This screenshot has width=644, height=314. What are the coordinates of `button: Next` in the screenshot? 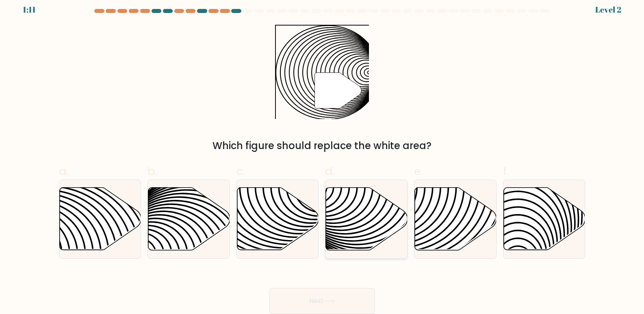 It's located at (322, 301).